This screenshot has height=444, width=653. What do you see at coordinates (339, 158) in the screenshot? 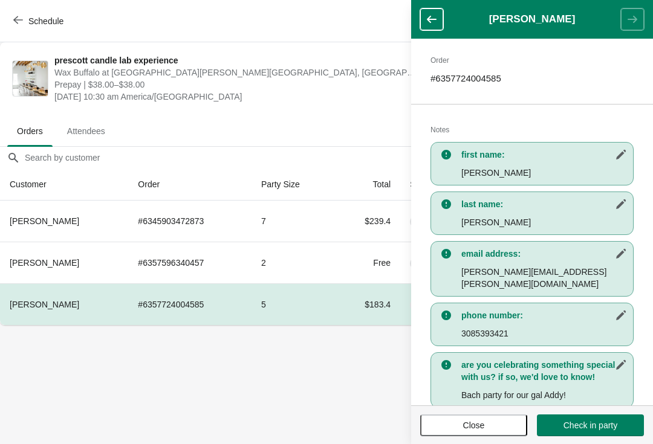
I see `input: Search by customer` at bounding box center [339, 158].